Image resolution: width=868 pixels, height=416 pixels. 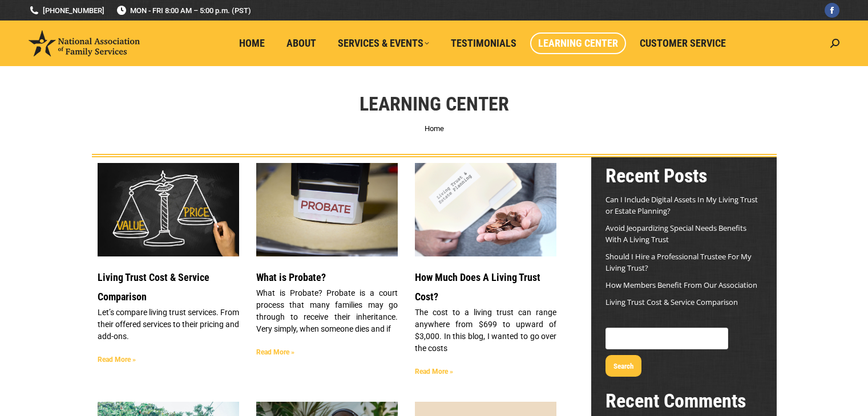 I want to click on a: Customer Service, so click(x=683, y=43).